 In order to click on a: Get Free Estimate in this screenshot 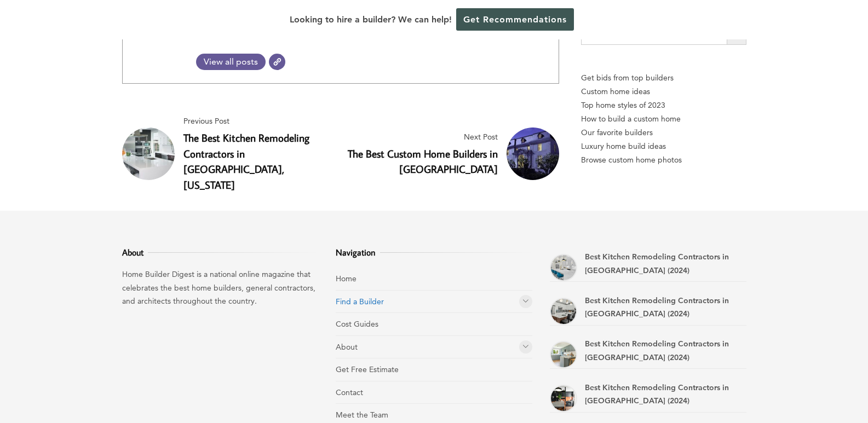, I will do `click(367, 370)`.